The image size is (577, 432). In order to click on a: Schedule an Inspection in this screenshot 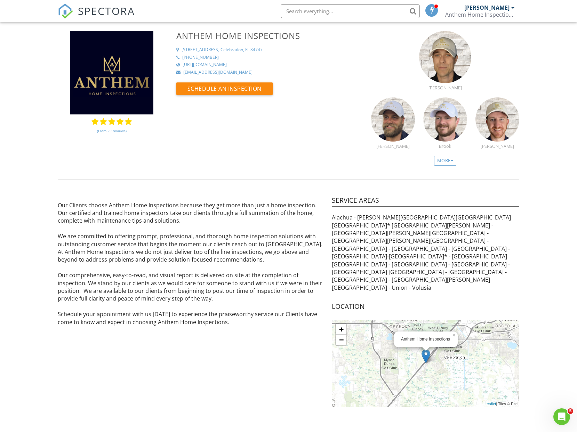, I will do `click(224, 91)`.